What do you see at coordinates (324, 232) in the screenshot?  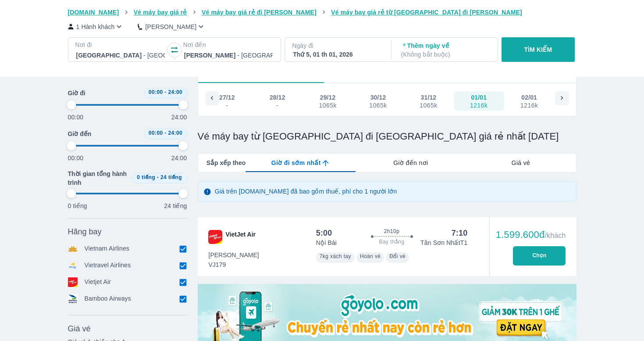 I see `div: 5:00` at bounding box center [324, 232].